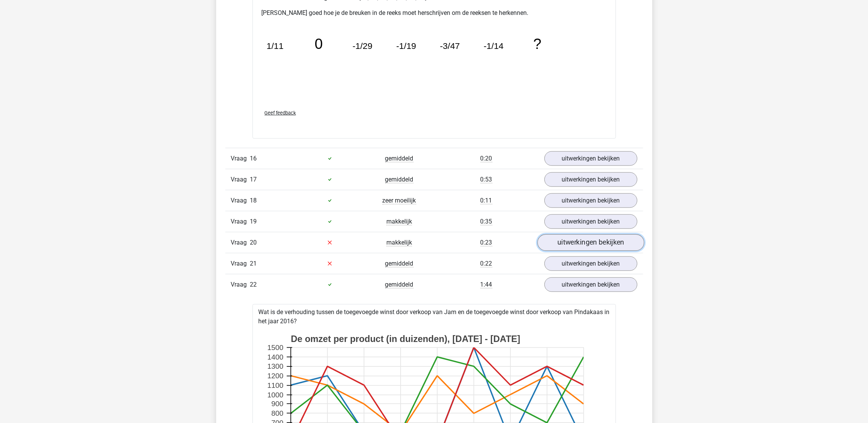 The image size is (868, 423). Describe the element at coordinates (281, 113) in the screenshot. I see `span: Geef feedback` at that location.